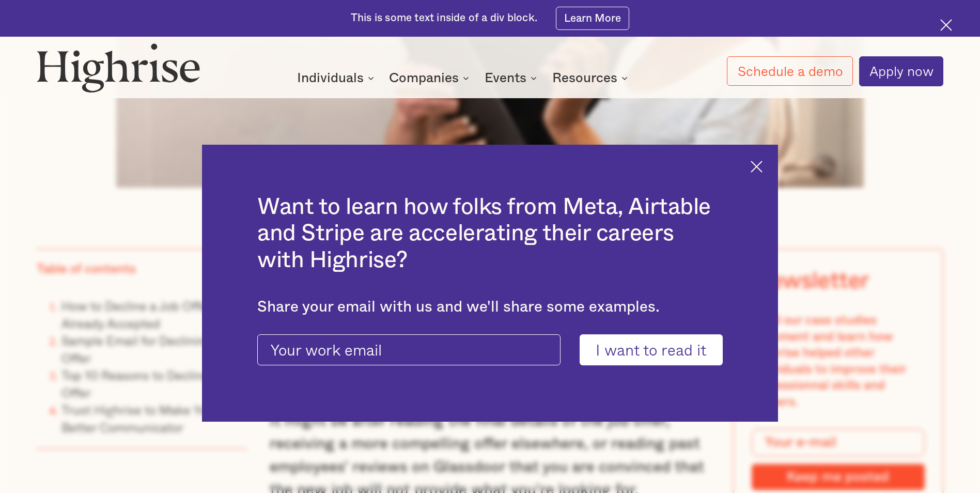 The width and height of the screenshot is (980, 493). Describe the element at coordinates (409, 349) in the screenshot. I see `input: Your work email` at that location.